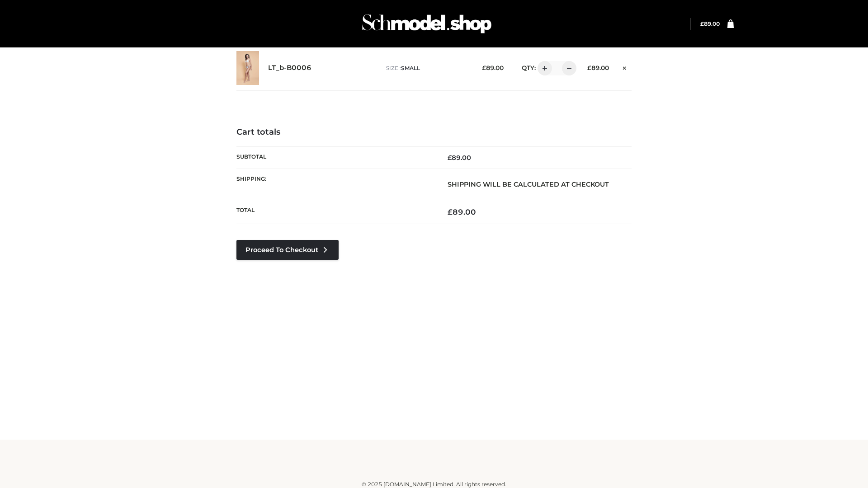 The image size is (868, 488). Describe the element at coordinates (528, 185) in the screenshot. I see `strong: Shipping will be calculated at checkout` at that location.